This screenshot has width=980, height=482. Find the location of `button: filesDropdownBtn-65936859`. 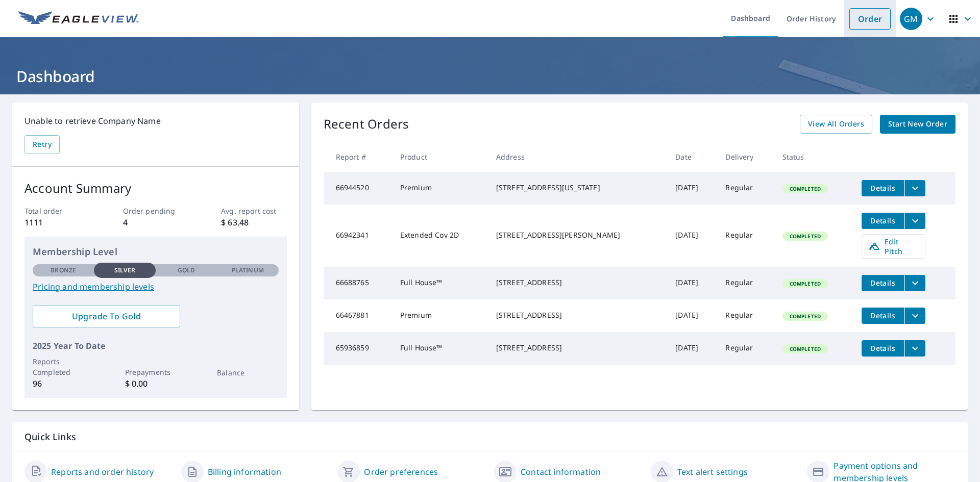

button: filesDropdownBtn-65936859 is located at coordinates (915, 348).